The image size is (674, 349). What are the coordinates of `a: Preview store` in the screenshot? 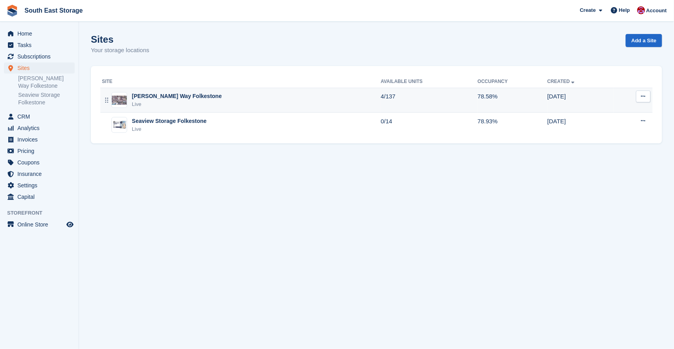 It's located at (70, 224).